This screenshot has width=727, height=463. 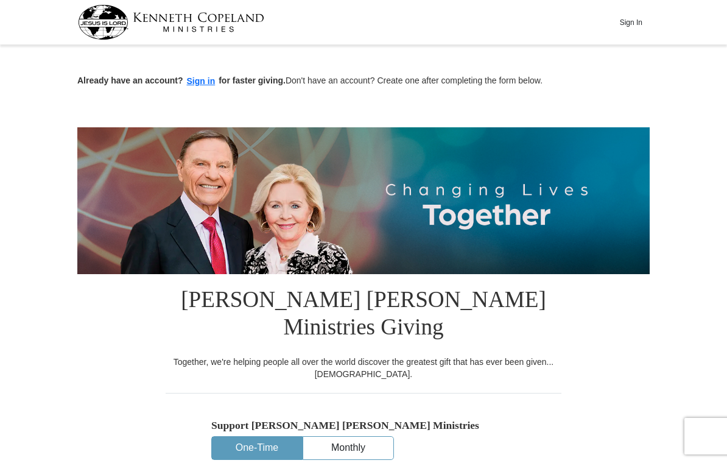 I want to click on p: Don't have an account? Create one after completing the form below., so click(x=363, y=81).